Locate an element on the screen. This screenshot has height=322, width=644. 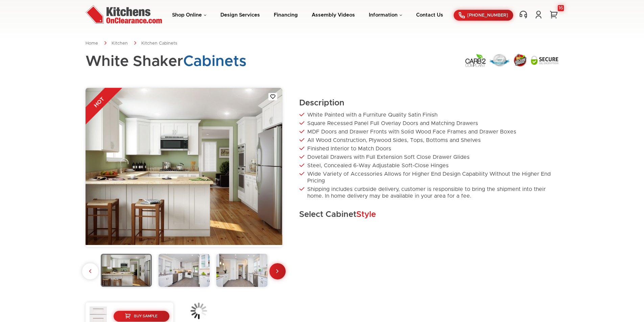
li: Finished Interior to Match Doors is located at coordinates (429, 149).